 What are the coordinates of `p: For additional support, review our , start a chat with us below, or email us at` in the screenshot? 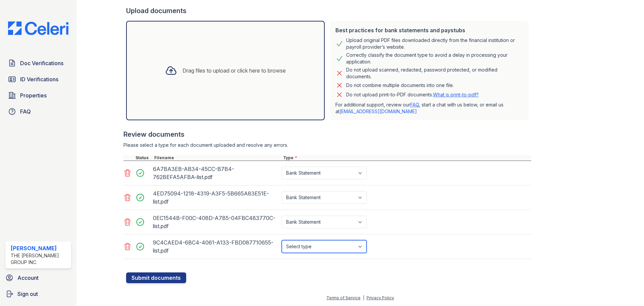 It's located at (429, 108).